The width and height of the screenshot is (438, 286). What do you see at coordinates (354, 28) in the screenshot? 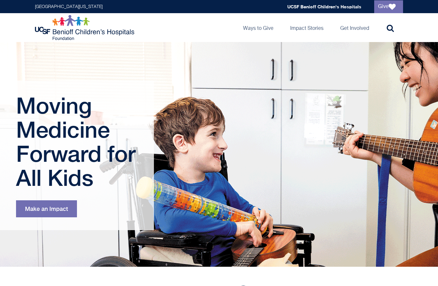
I see `a: Get Involved` at bounding box center [354, 28].